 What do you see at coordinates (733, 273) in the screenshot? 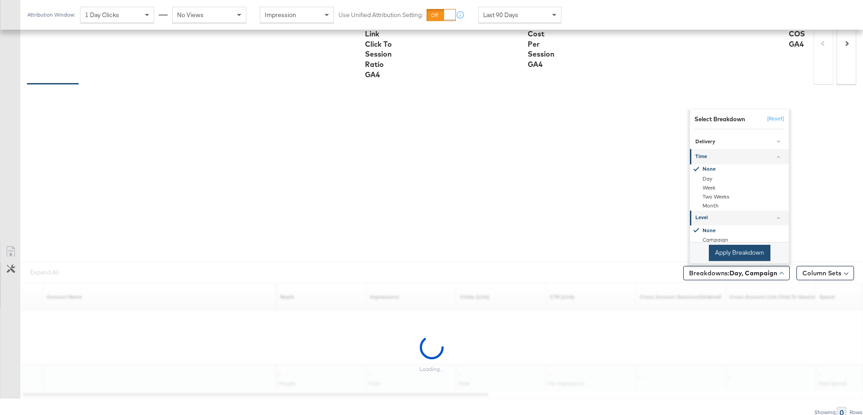
I see `span: Breakdowns:` at bounding box center [733, 273].